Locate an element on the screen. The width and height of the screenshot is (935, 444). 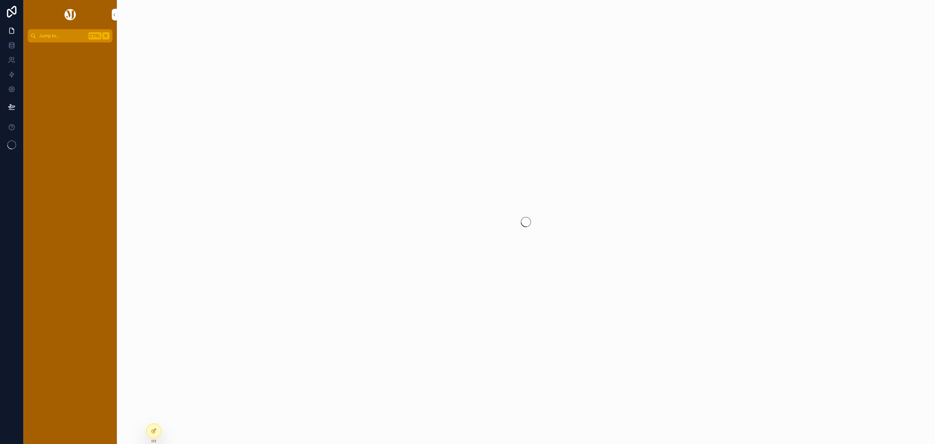
button: Jump to...CtrlK is located at coordinates (70, 36).